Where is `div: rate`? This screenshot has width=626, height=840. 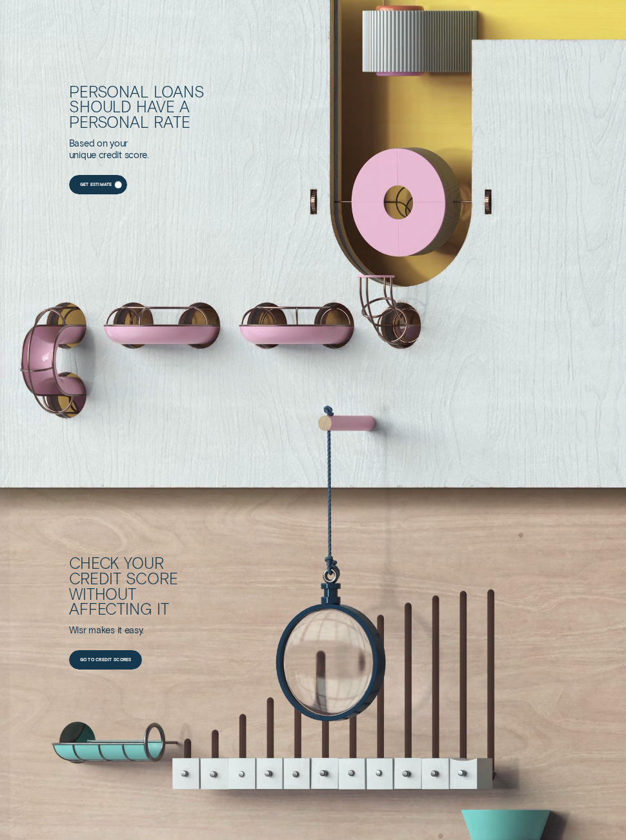
div: rate is located at coordinates (171, 122).